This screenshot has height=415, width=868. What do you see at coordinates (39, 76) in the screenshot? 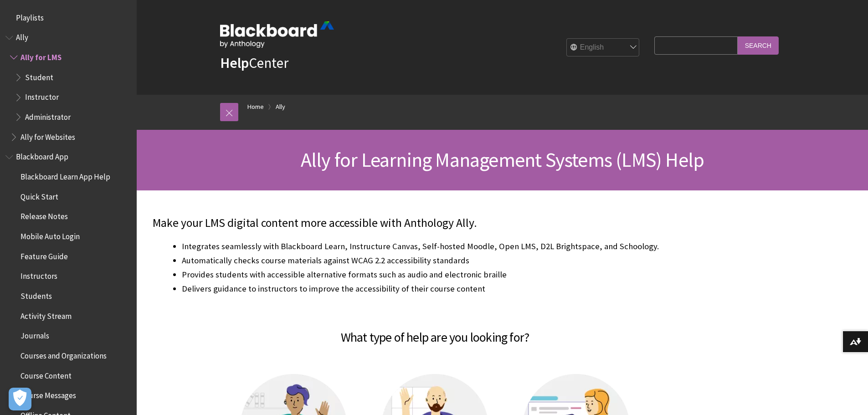
I see `span: Student` at bounding box center [39, 76].